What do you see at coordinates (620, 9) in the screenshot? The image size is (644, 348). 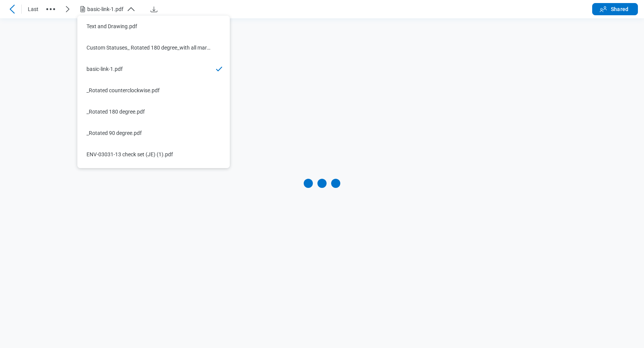 I see `span: Shared` at bounding box center [620, 9].